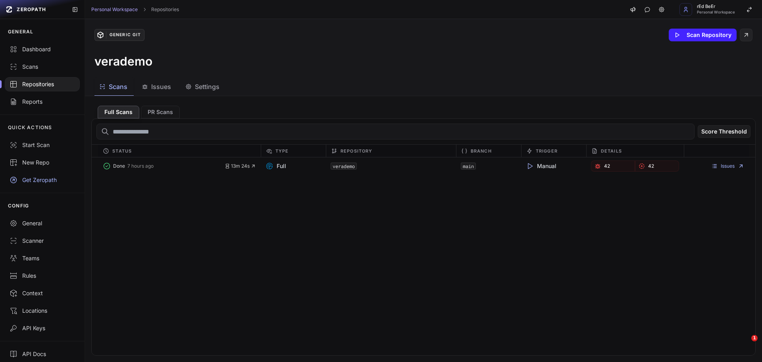  Describe the element at coordinates (240, 166) in the screenshot. I see `span: 13m 24s` at that location.